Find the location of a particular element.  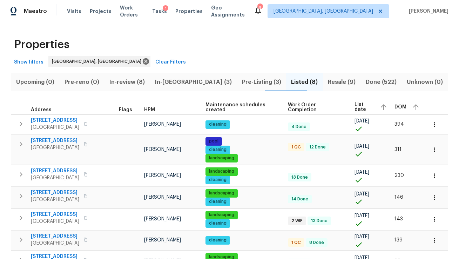

div: 1 is located at coordinates (165, 9).